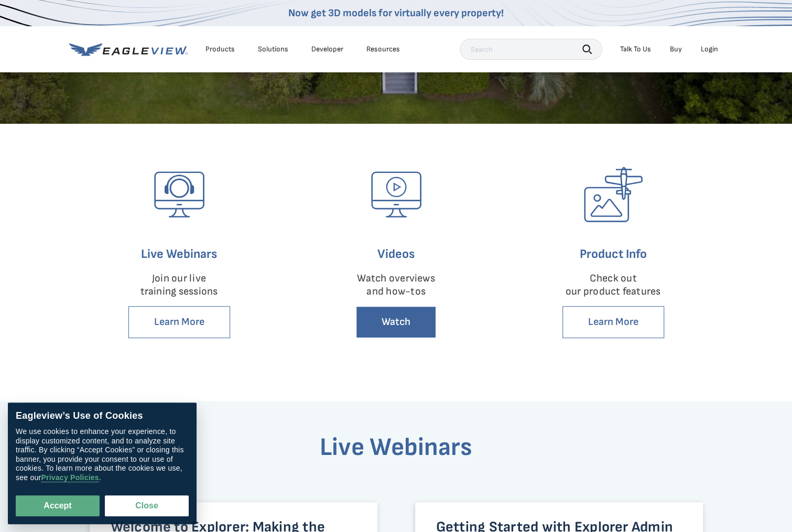 The height and width of the screenshot is (532, 792). Describe the element at coordinates (613, 285) in the screenshot. I see `p: Check out our product features` at that location.